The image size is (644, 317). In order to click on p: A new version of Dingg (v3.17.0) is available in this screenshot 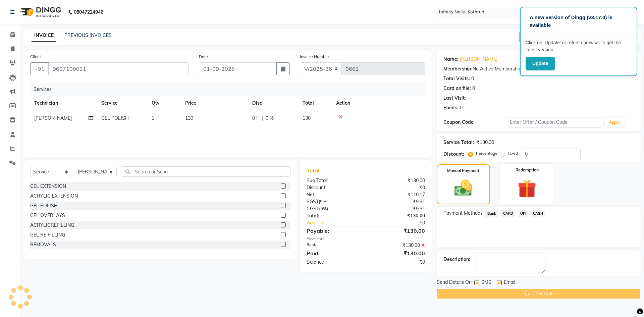, I will do `click(579, 21)`.